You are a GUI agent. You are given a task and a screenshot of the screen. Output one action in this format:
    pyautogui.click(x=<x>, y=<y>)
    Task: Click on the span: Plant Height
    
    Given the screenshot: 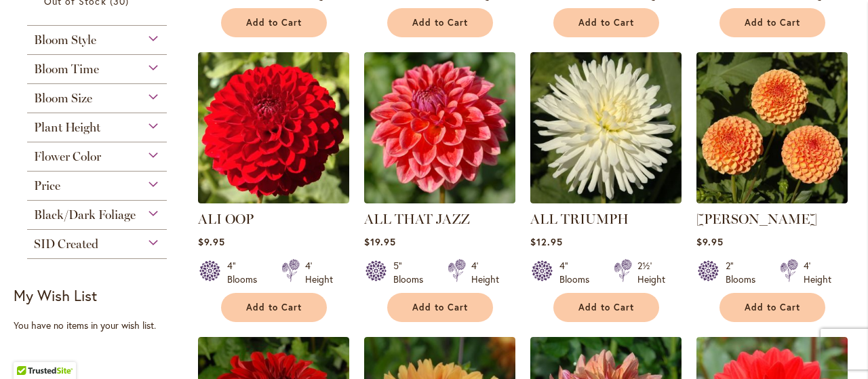 What is the action you would take?
    pyautogui.click(x=67, y=128)
    